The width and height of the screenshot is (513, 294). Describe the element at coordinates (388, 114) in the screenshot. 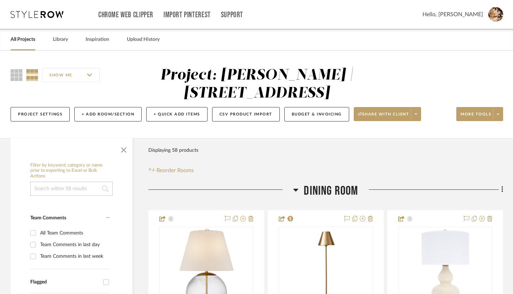

I see `button: Share with client` at that location.